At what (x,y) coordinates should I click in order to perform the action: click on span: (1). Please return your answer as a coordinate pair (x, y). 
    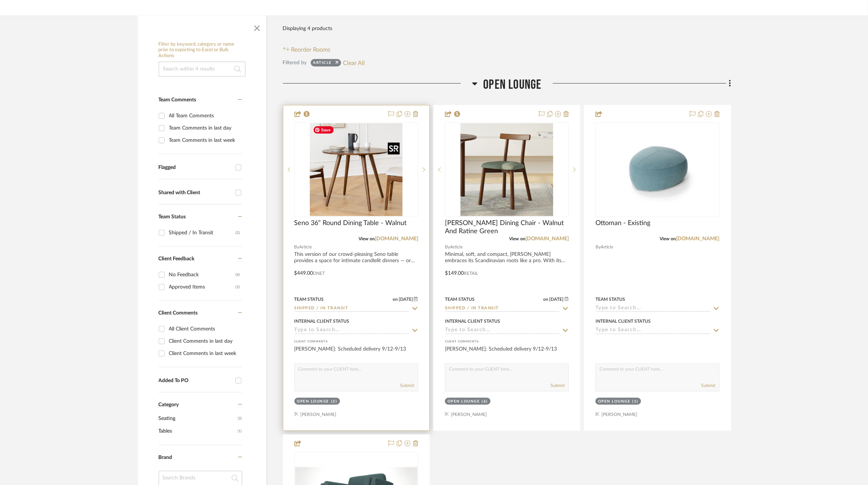
    Looking at the image, I should click on (240, 431).